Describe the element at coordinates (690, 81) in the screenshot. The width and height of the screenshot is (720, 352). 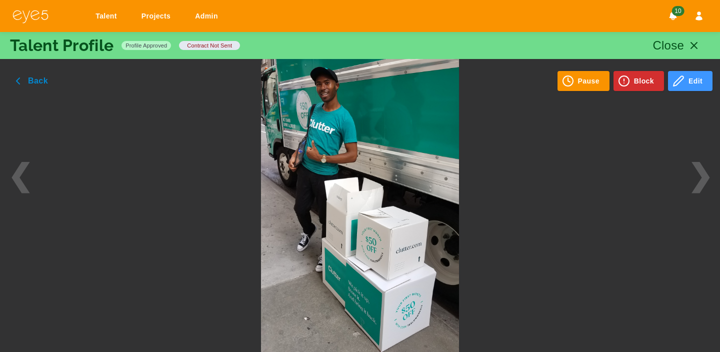
I see `button: Edit` at that location.